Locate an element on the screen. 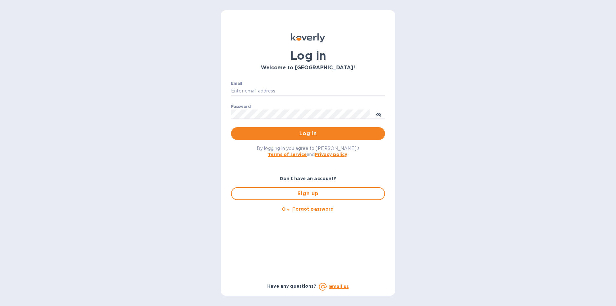  span: Sign up is located at coordinates (308, 193).